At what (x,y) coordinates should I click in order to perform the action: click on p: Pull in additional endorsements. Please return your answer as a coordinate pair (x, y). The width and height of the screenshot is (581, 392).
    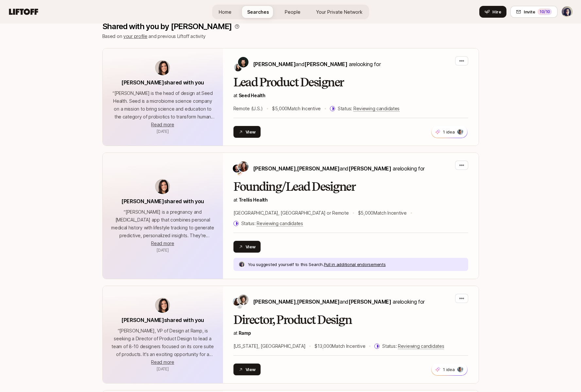
    Looking at the image, I should click on (355, 264).